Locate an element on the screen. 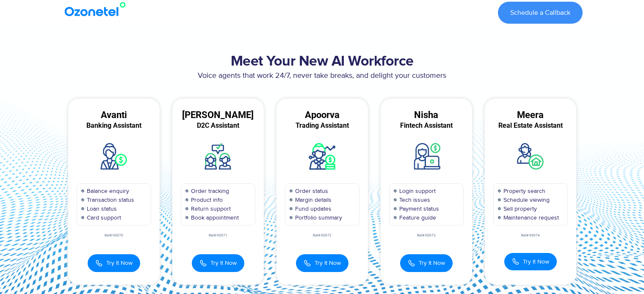 The width and height of the screenshot is (644, 294). div: Ref#:90074 is located at coordinates (531, 236).